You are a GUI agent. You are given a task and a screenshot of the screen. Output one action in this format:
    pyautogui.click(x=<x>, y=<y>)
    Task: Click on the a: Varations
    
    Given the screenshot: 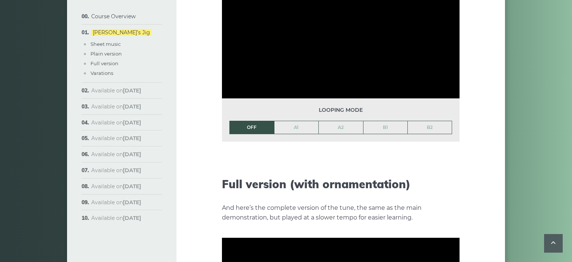 What is the action you would take?
    pyautogui.click(x=102, y=73)
    